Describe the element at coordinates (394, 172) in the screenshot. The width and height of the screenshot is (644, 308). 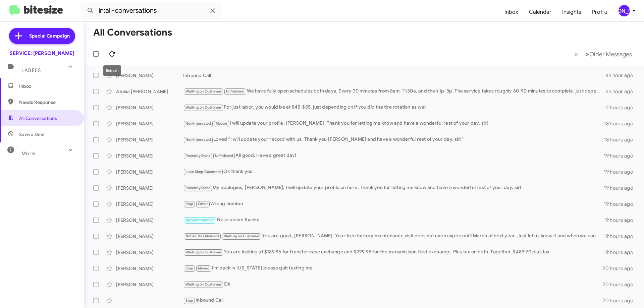
I see `div: Ok thank you` at that location.